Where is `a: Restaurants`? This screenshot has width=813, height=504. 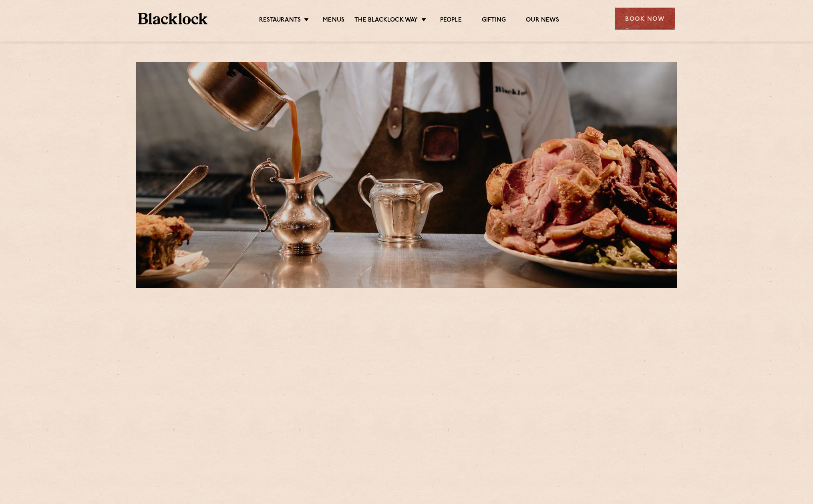
a: Restaurants is located at coordinates (280, 20).